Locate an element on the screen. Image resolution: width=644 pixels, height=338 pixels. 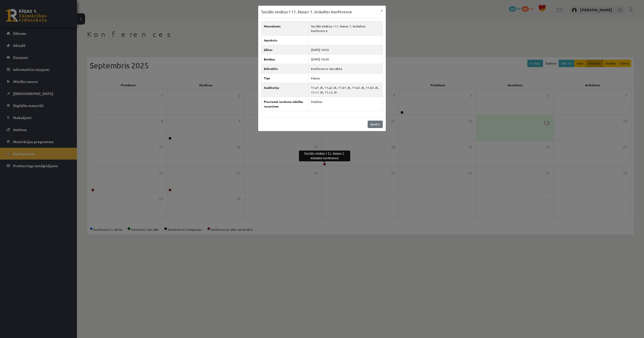
td: Klases is located at coordinates (345, 78).